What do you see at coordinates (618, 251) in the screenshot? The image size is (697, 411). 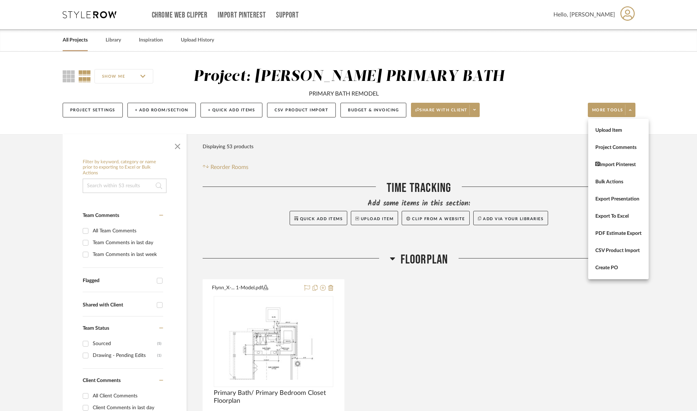 I see `span: CSV Product Import` at bounding box center [618, 251].